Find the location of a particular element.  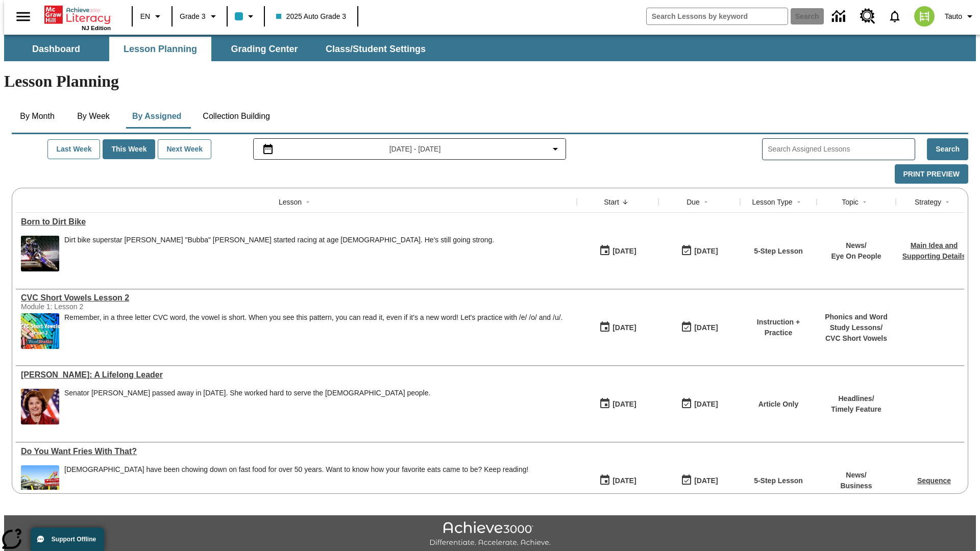

span: Americans have been chowing down on fast food for over 50 years. Want to know how your favorite e... is located at coordinates (296, 483).